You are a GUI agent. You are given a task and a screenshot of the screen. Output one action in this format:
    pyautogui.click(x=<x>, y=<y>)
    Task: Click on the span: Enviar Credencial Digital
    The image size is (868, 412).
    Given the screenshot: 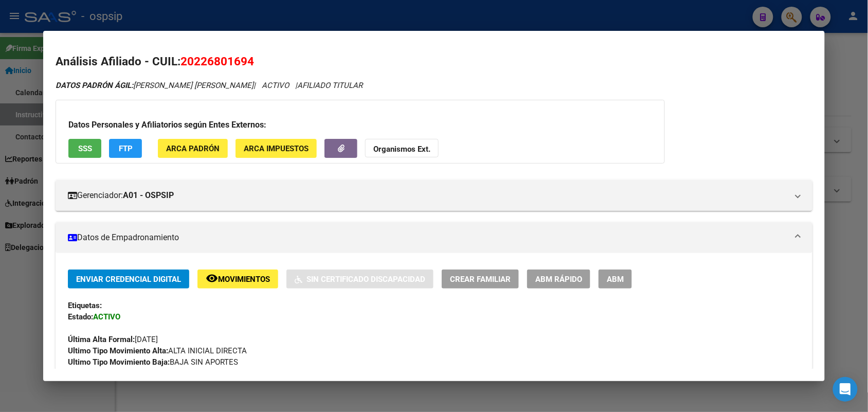 What is the action you would take?
    pyautogui.click(x=128, y=279)
    